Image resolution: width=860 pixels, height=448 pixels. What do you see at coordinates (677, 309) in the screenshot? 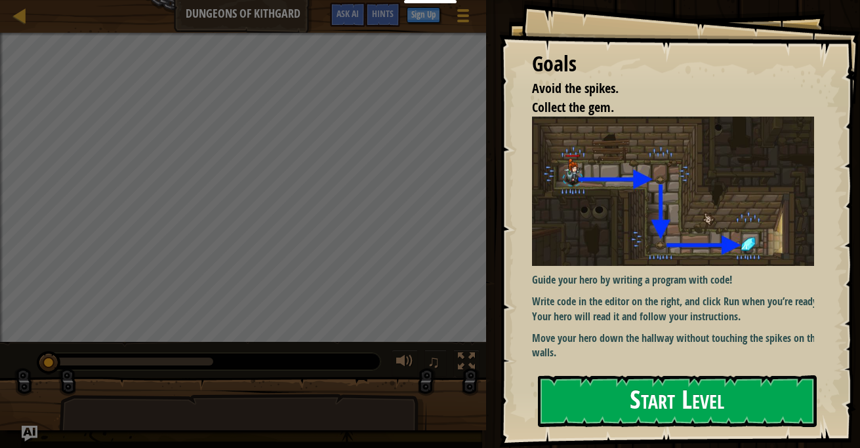
I see `p: Write code in the editor on the right, and click Run when you’re ready. Your hero will read it an...` at bounding box center [677, 309].